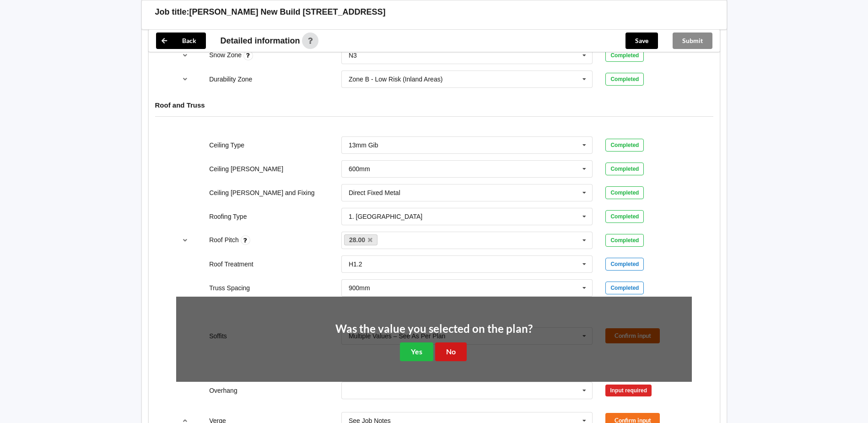  Describe the element at coordinates (434, 105) in the screenshot. I see `h4: Roof and Truss` at that location.